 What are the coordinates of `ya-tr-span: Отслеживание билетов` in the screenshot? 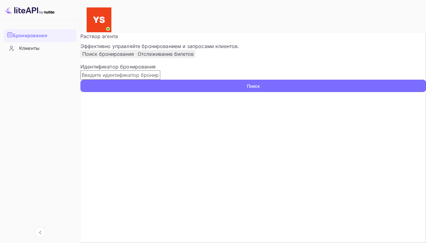 It's located at (166, 54).